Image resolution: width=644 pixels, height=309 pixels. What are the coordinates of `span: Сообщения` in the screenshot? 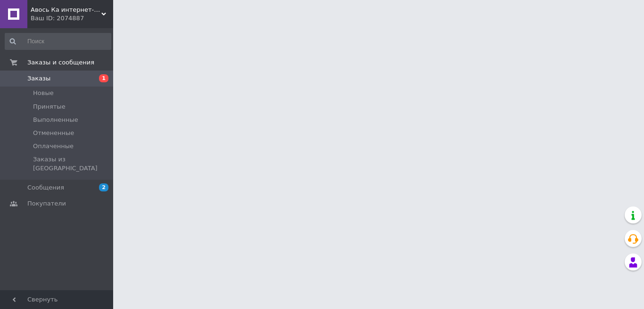 It's located at (46, 188).